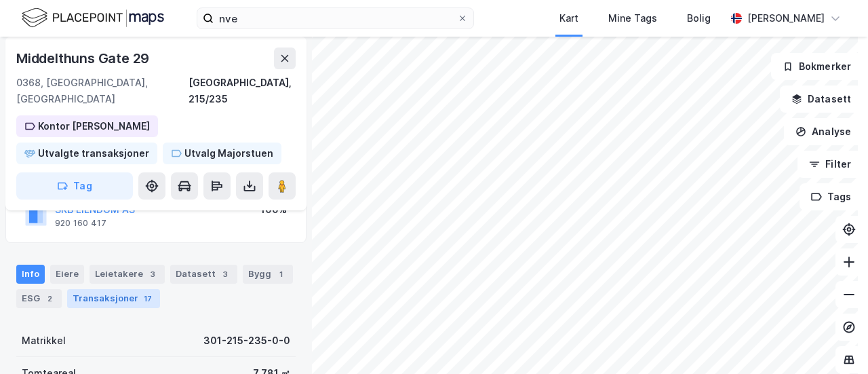 The image size is (868, 374). Describe the element at coordinates (633, 19) in the screenshot. I see `div: Mine Tags` at that location.